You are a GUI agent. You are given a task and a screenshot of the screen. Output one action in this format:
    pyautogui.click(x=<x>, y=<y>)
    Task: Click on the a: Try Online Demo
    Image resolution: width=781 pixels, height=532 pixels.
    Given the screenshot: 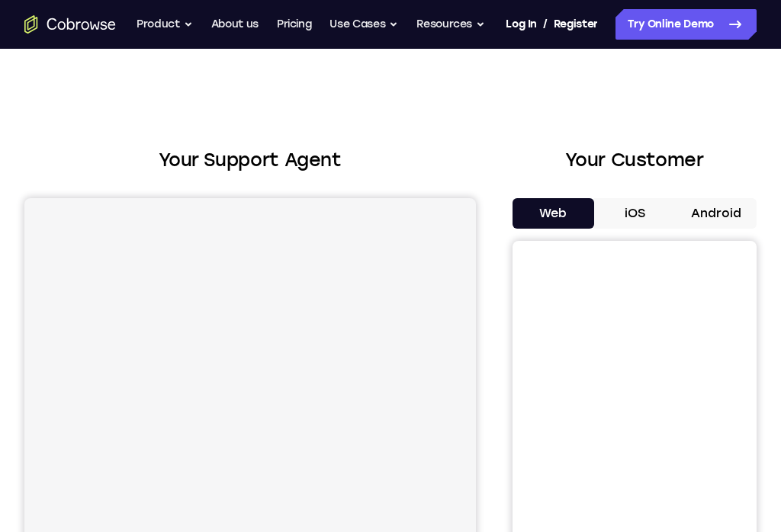 What is the action you would take?
    pyautogui.click(x=685, y=25)
    